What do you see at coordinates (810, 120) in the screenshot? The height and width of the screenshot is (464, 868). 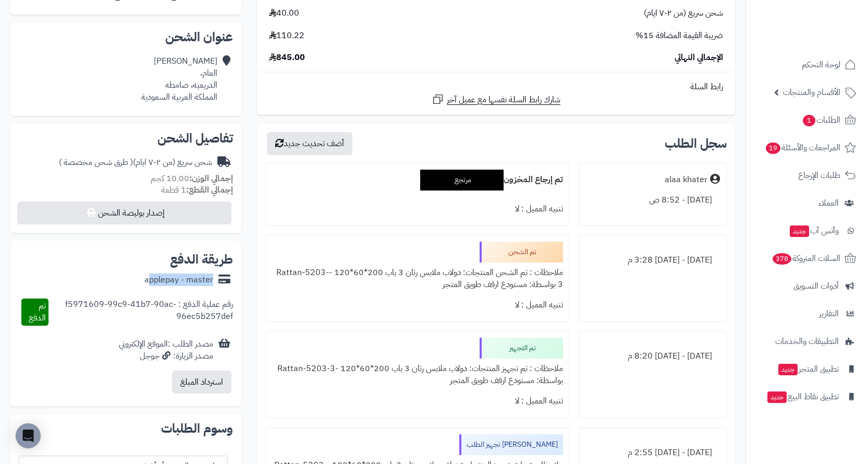 I see `span: 1` at bounding box center [810, 120].